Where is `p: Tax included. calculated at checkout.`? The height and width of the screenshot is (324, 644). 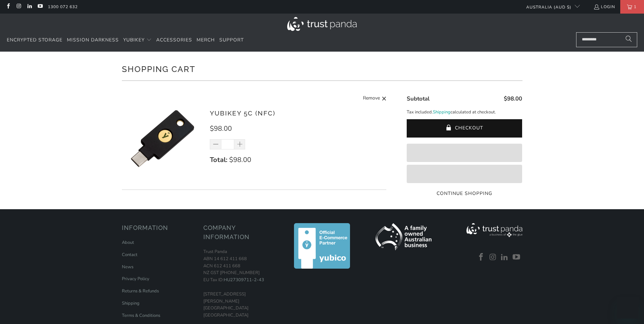 p: Tax included. calculated at checkout. is located at coordinates (464, 112).